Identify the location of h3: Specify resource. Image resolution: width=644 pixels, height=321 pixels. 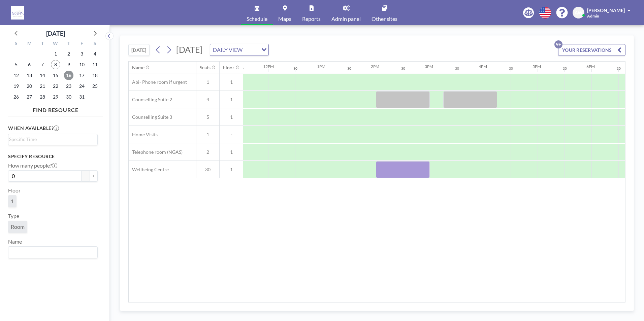
(53, 156).